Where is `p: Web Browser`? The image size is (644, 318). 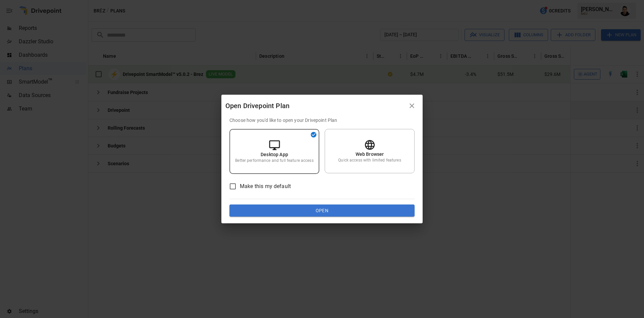
p: Web Browser is located at coordinates (370, 154).